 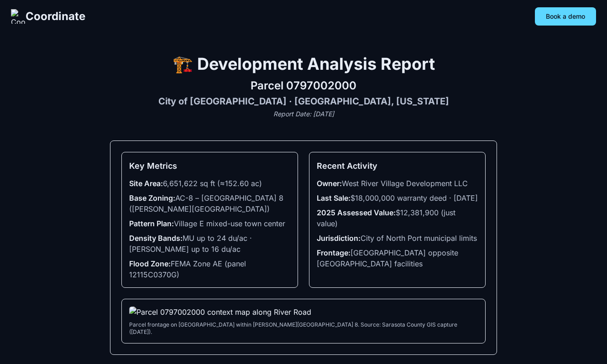 I want to click on h3: Recent Activity, so click(x=397, y=166).